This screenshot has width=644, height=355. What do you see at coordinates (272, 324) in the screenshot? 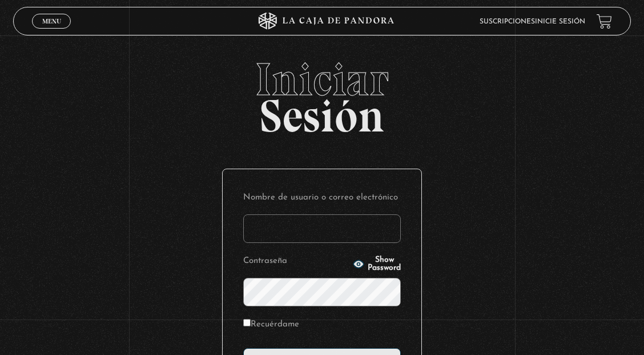
I see `label: Recuérdame` at bounding box center [272, 324].